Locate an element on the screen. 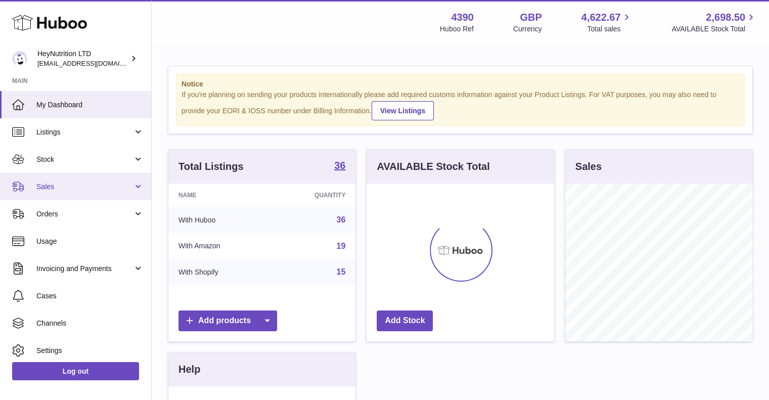  span: Stock is located at coordinates (84, 159).